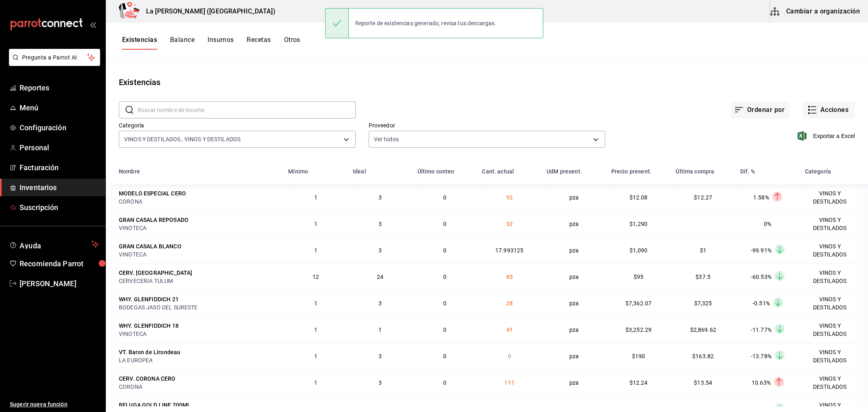  I want to click on div: Reporte de existencias generado, revisa tus descargas., so click(426, 23).